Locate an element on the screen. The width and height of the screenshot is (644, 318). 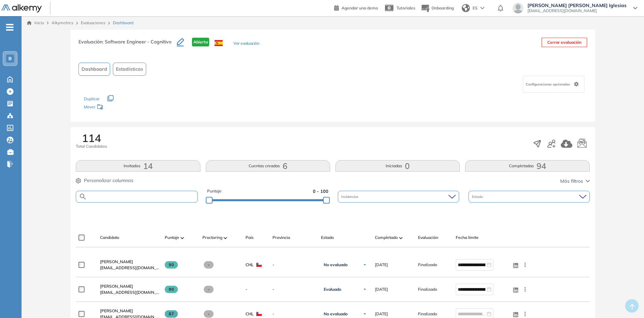
span: Estadísticas is located at coordinates (129, 69).